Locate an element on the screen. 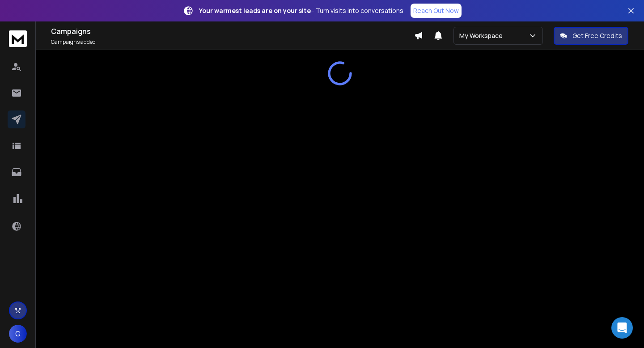 This screenshot has width=644, height=348. button: Get Free Credits is located at coordinates (591, 36).